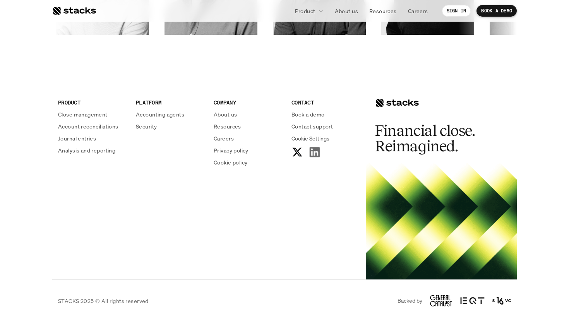  What do you see at coordinates (231, 150) in the screenshot?
I see `p: Privacy policy` at bounding box center [231, 150].